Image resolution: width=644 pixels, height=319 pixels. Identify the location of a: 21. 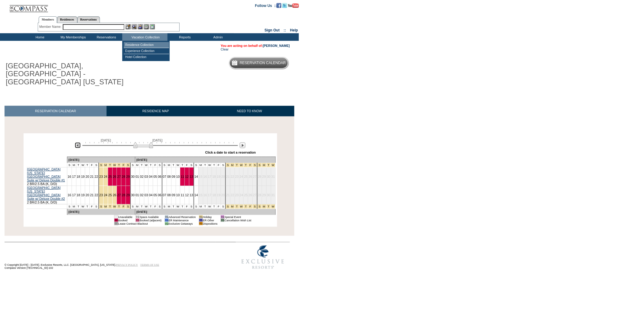
(92, 177).